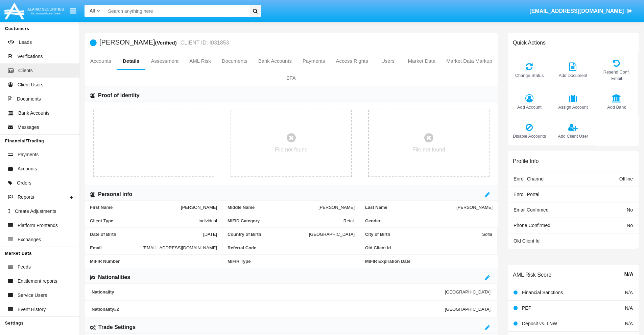 This screenshot has height=335, width=644. I want to click on span: Nationality, so click(268, 292).